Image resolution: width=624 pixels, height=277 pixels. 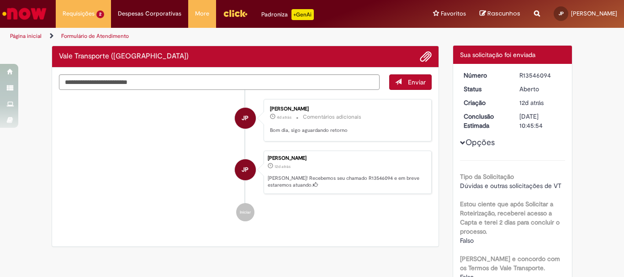 What do you see at coordinates (504, 13) in the screenshot?
I see `span: Rascunhos` at bounding box center [504, 13].